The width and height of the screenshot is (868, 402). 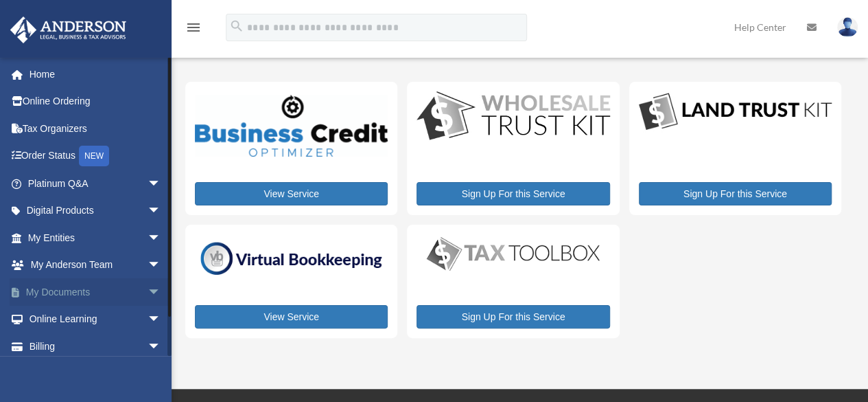 I want to click on img: WS-Trust-Kit-lgo-1.jpg, so click(x=513, y=117).